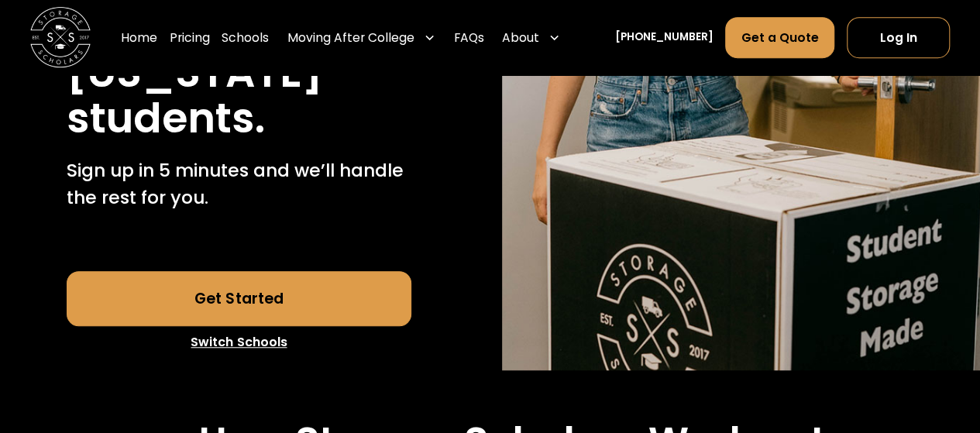 This screenshot has height=433, width=980. Describe the element at coordinates (238, 342) in the screenshot. I see `a: Switch Schools` at that location.